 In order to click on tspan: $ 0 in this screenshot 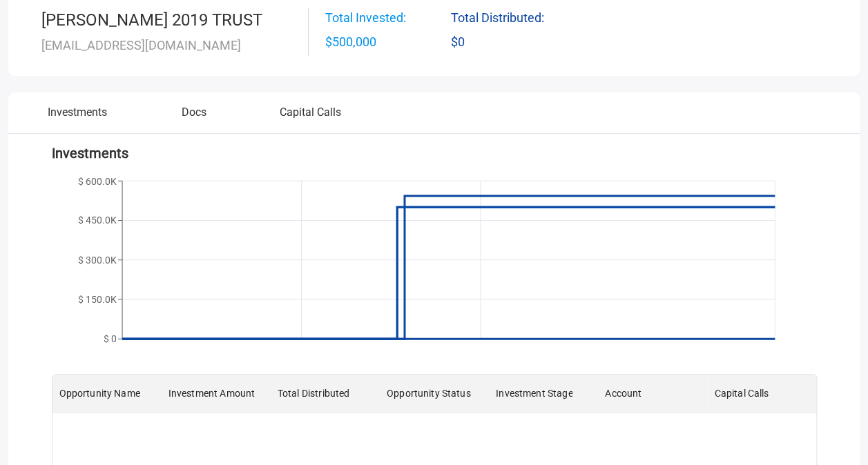, I will do `click(110, 339)`.